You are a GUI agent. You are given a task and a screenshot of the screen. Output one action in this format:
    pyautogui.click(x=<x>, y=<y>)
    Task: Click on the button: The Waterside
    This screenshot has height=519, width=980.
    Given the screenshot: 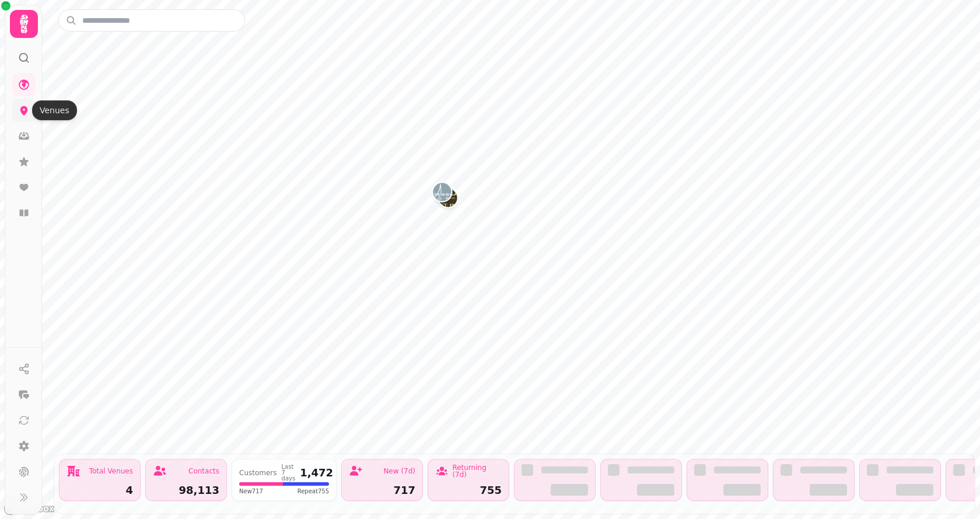 What is the action you would take?
    pyautogui.click(x=443, y=192)
    